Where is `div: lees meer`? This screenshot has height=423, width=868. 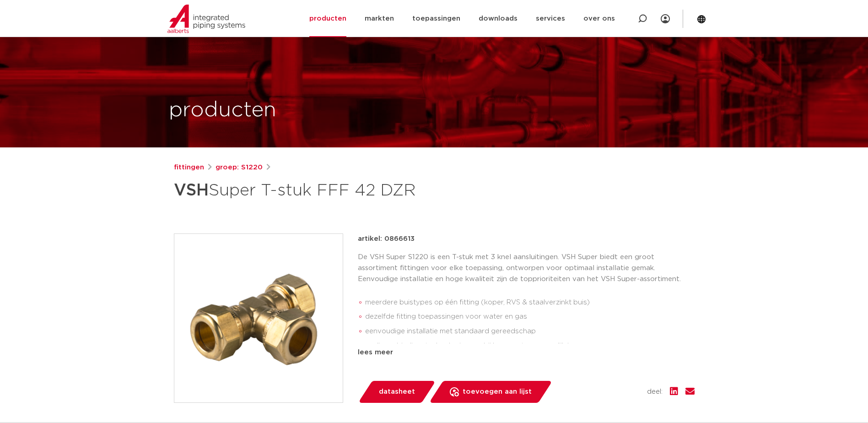 div: lees meer is located at coordinates (526, 353).